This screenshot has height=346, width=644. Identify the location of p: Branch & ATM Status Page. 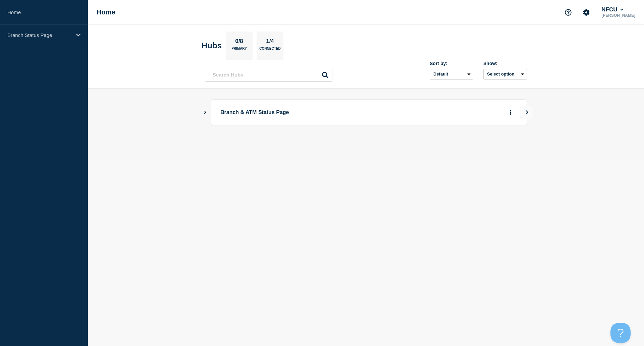
(313, 112).